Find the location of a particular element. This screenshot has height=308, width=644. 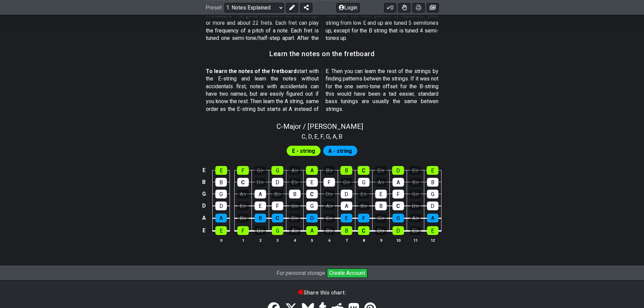

button: Print is located at coordinates (418, 8).